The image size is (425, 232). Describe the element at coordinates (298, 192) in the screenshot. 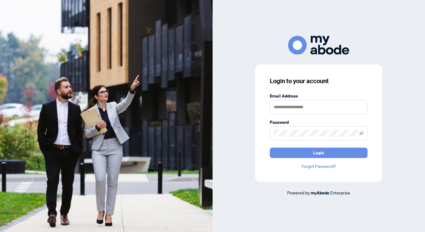

I see `span: Powered by` at that location.